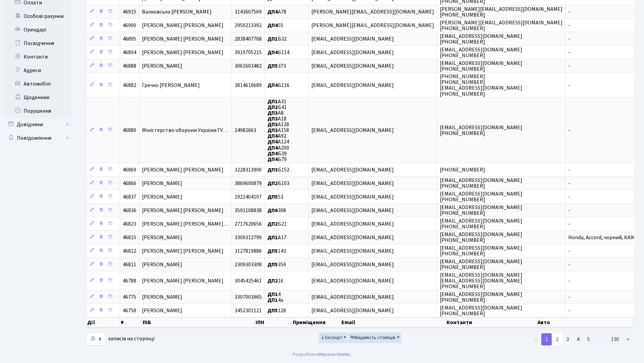 This screenshot has height=363, width=644. I want to click on span: Б116, so click(278, 85).